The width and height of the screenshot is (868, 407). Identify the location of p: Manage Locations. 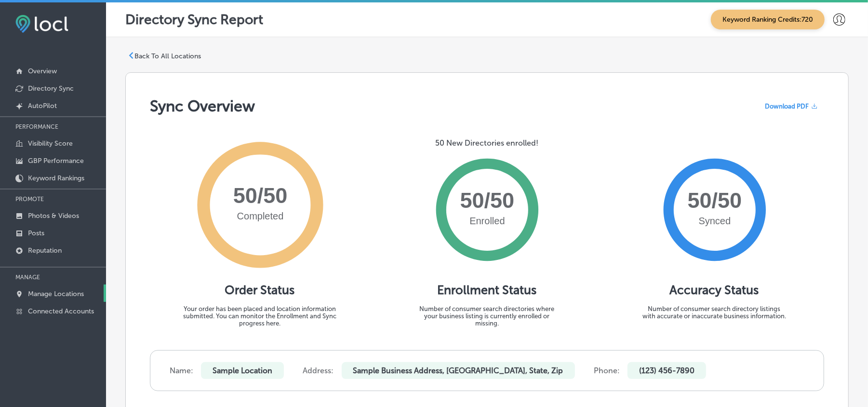
(56, 294).